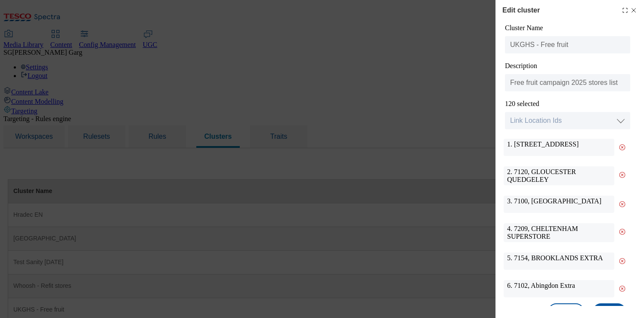  Describe the element at coordinates (524, 27) in the screenshot. I see `label: Cluster Name` at that location.